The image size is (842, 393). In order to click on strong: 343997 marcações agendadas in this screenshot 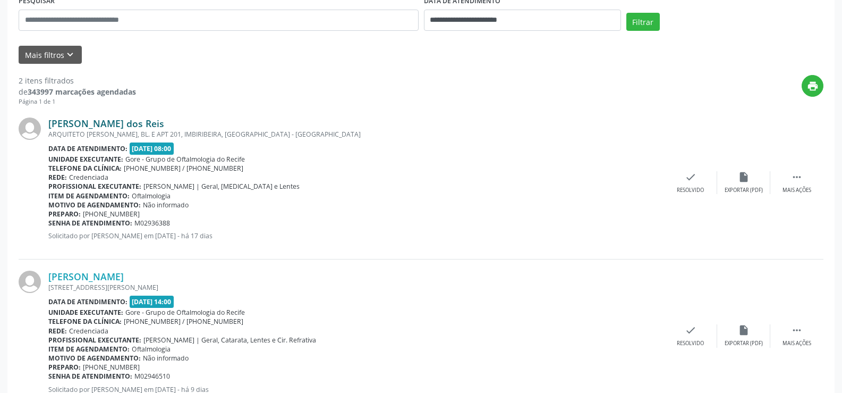, I will do `click(82, 91)`.